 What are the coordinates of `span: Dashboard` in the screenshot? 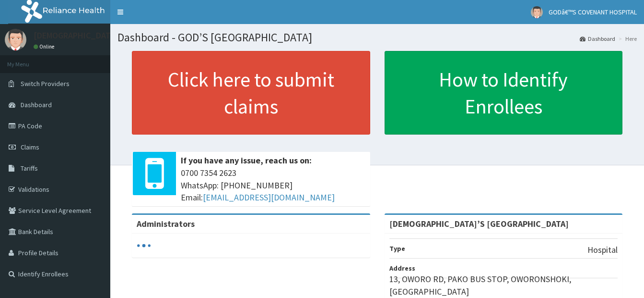 It's located at (36, 105).